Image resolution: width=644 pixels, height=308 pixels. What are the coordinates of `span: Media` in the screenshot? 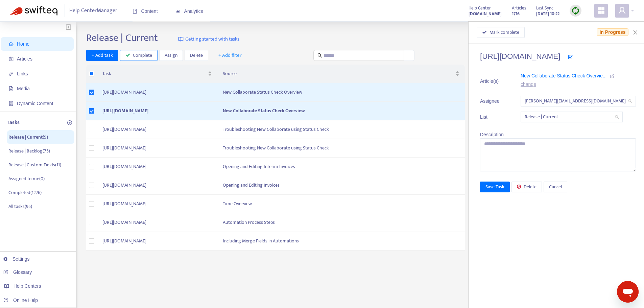 It's located at (23, 89).